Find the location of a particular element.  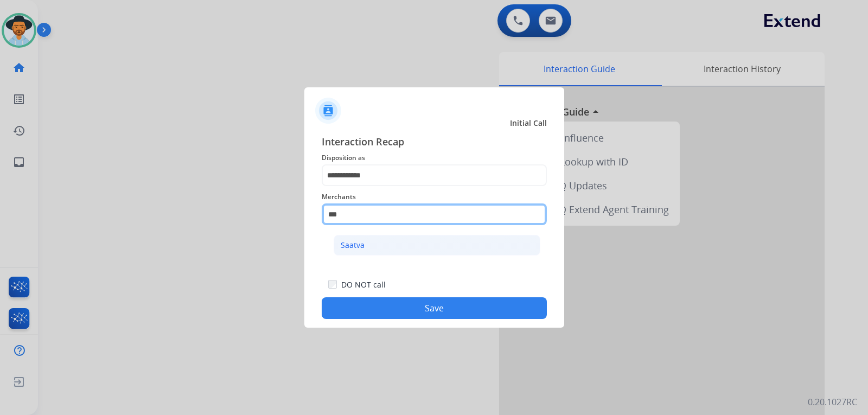

p: 0.20.1027RC is located at coordinates (832, 402).